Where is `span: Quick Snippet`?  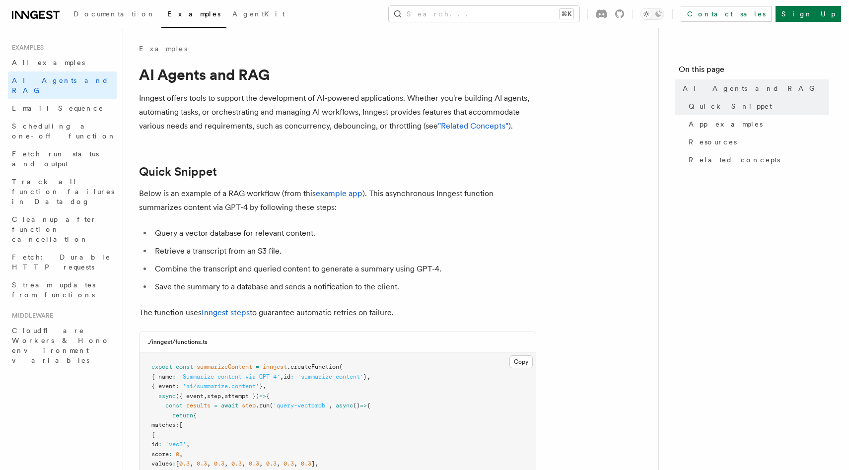 span: Quick Snippet is located at coordinates (730, 106).